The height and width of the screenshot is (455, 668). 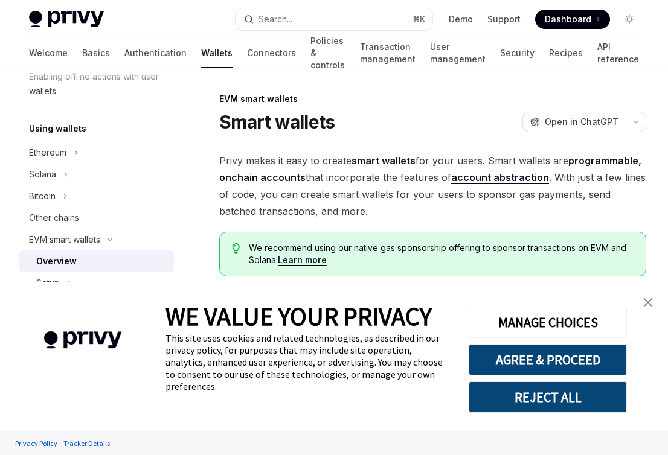 I want to click on span: ⌘ K, so click(x=418, y=19).